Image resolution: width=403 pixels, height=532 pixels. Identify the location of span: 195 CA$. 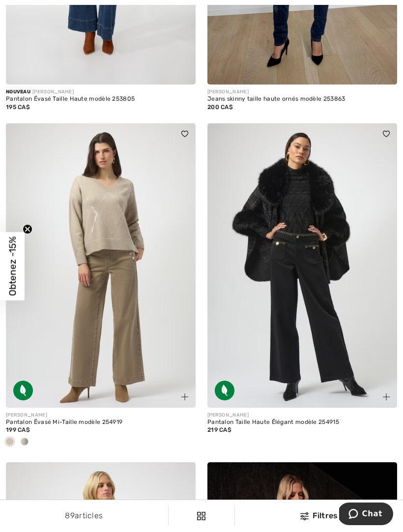
(18, 107).